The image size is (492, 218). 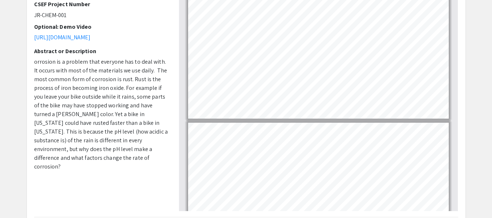 What do you see at coordinates (101, 27) in the screenshot?
I see `h2: Optional: Demo Video` at bounding box center [101, 27].